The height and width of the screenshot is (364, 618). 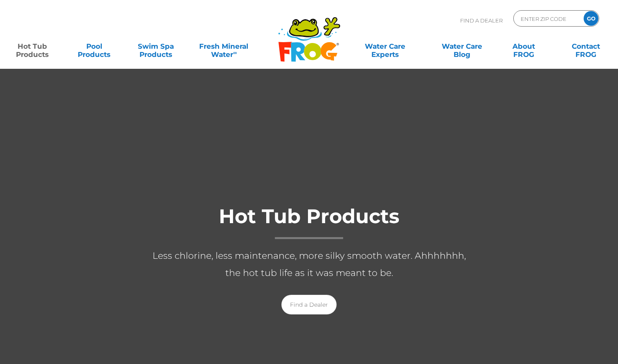 What do you see at coordinates (94, 46) in the screenshot?
I see `a: PoolProducts` at bounding box center [94, 46].